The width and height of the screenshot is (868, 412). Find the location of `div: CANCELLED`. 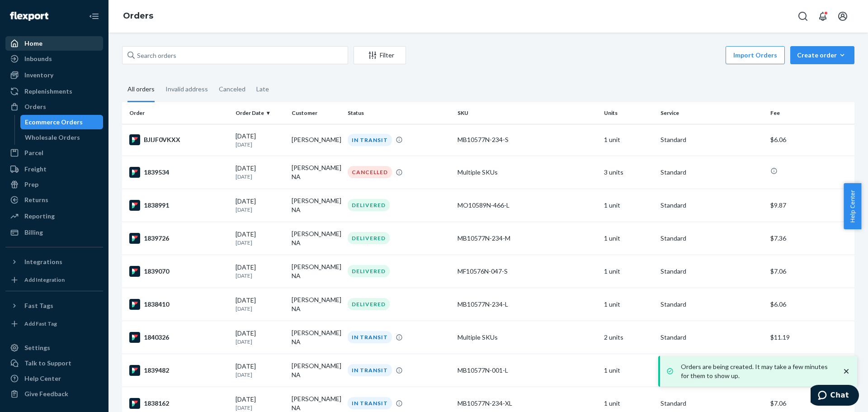

div: CANCELLED is located at coordinates (370, 172).